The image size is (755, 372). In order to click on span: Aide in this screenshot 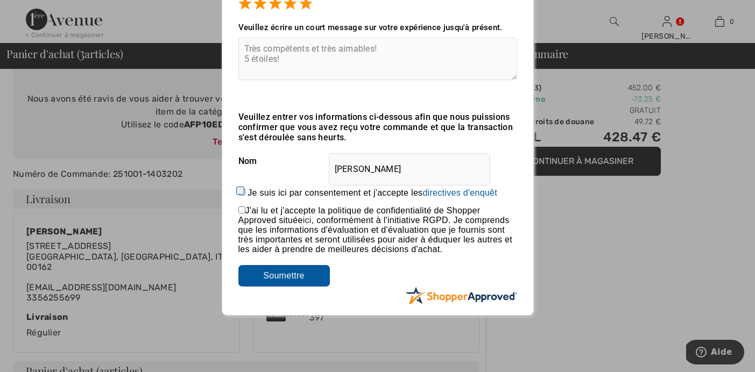, I will do `click(36, 12)`.